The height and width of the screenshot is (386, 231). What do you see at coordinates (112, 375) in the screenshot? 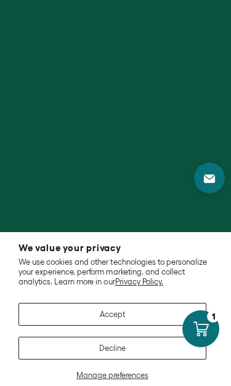
I see `button: Manage preferences` at bounding box center [112, 375].